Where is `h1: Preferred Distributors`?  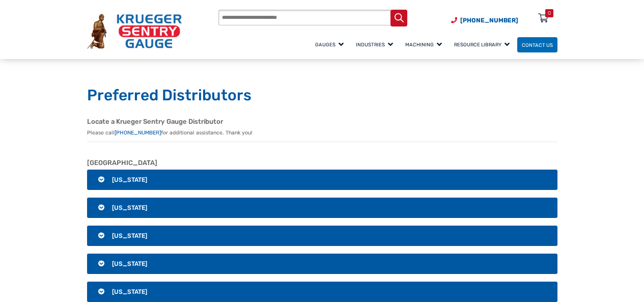
h1: Preferred Distributors is located at coordinates (322, 96).